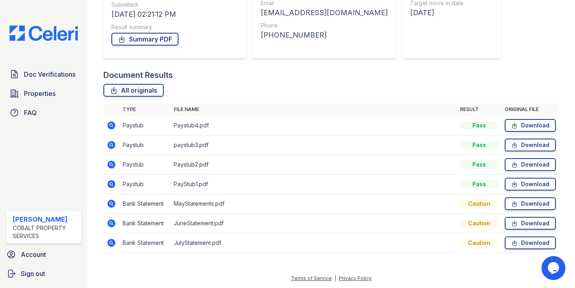 This screenshot has height=288, width=575. What do you see at coordinates (314, 204) in the screenshot?
I see `td: MayStatements.pdf` at bounding box center [314, 204].